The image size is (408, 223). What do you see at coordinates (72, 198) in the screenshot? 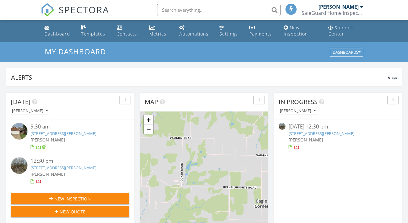
I see `span: New Inspection` at bounding box center [72, 198].